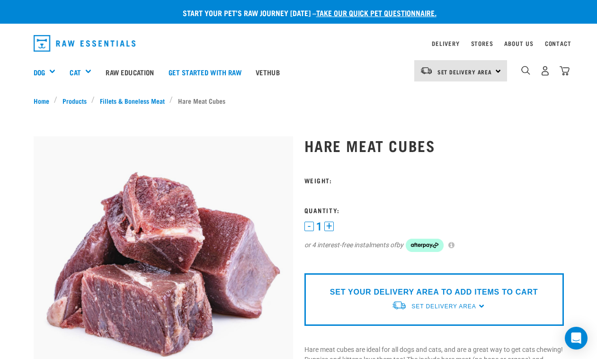  I want to click on a: About Us, so click(519, 43).